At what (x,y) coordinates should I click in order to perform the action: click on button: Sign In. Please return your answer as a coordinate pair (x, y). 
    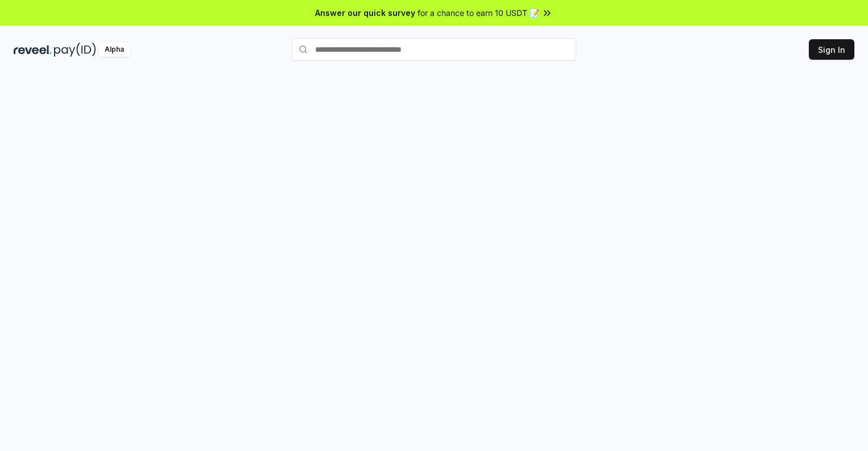
    Looking at the image, I should click on (832, 49).